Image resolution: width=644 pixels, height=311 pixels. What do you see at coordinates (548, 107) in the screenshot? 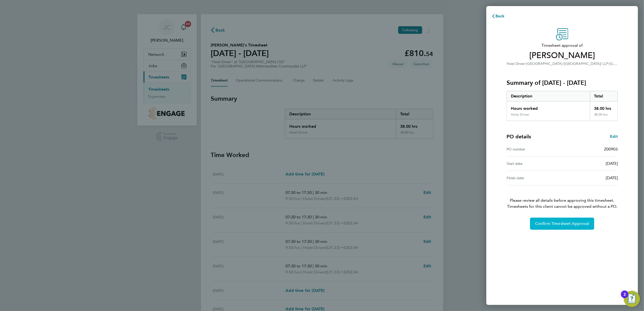
I see `div: Hours worked` at bounding box center [548, 107].